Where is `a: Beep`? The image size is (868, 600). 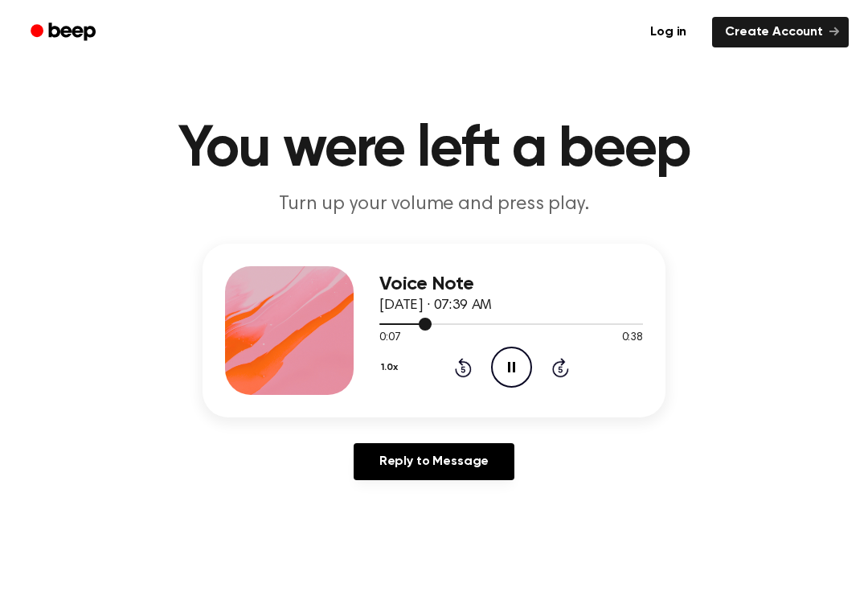 a: Beep is located at coordinates (64, 32).